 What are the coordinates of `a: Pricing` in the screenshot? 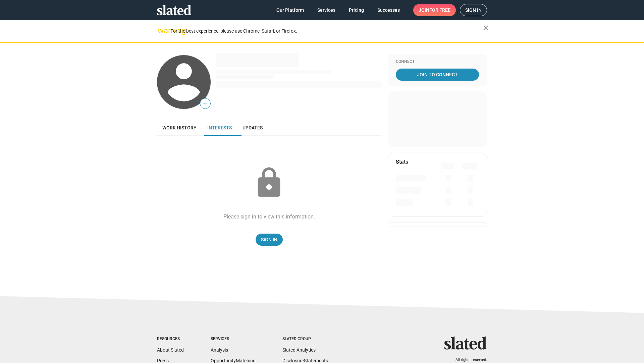 It's located at (356, 10).